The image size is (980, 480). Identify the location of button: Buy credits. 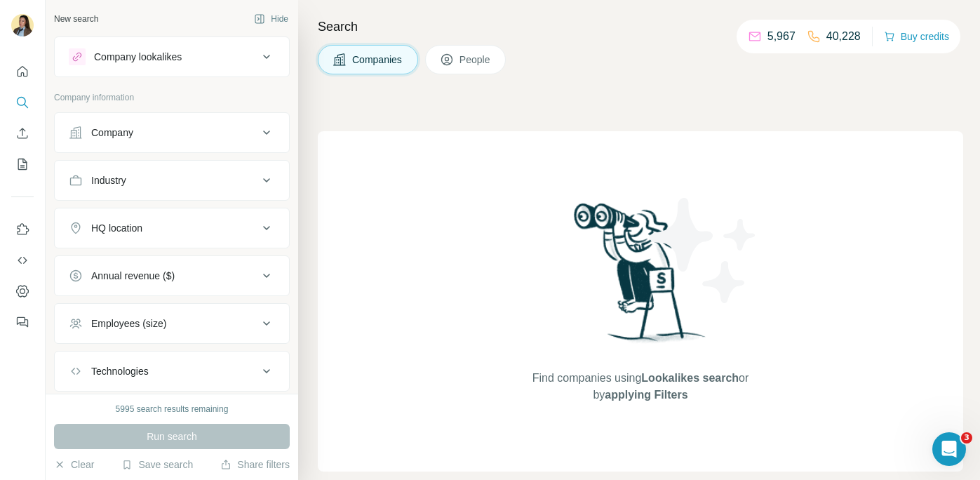
(916, 36).